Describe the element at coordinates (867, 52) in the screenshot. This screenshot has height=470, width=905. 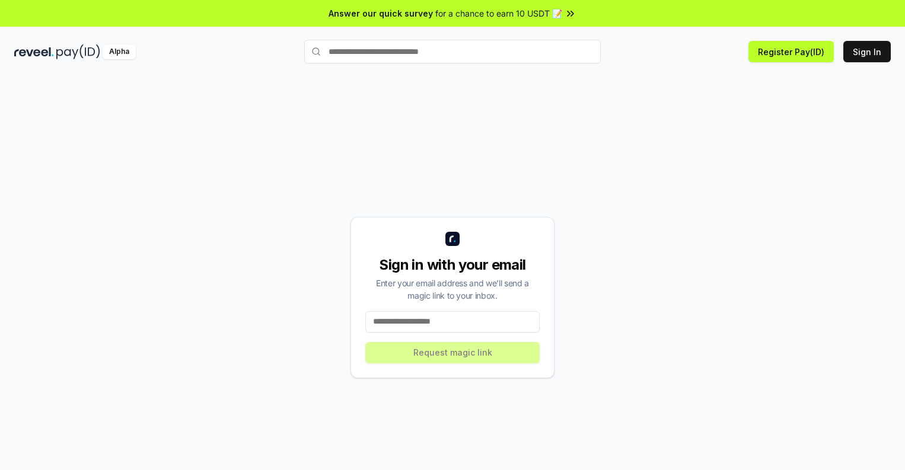
I see `button: Sign In` at that location.